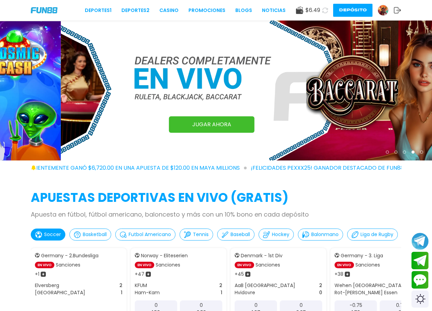 This screenshot has height=311, width=432. I want to click on button: Futbol Americano, so click(145, 234).